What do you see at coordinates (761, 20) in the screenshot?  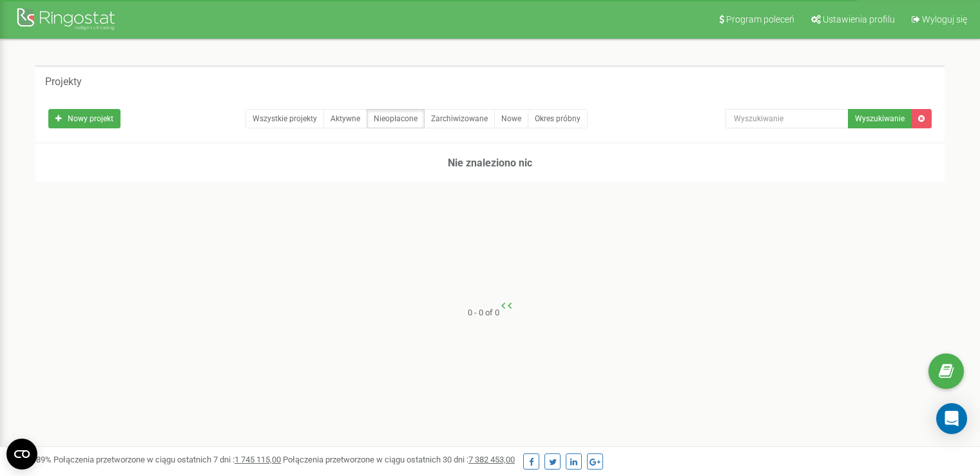 I see `span: Program poleceń` at bounding box center [761, 20].